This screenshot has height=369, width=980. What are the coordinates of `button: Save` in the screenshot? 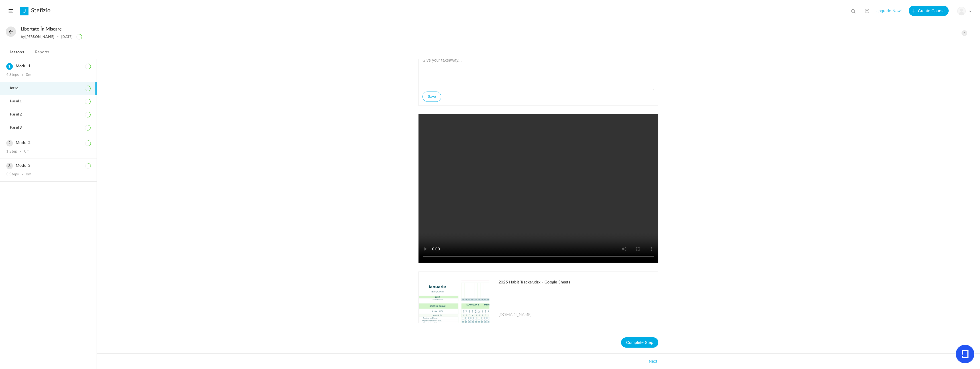 It's located at (432, 96).